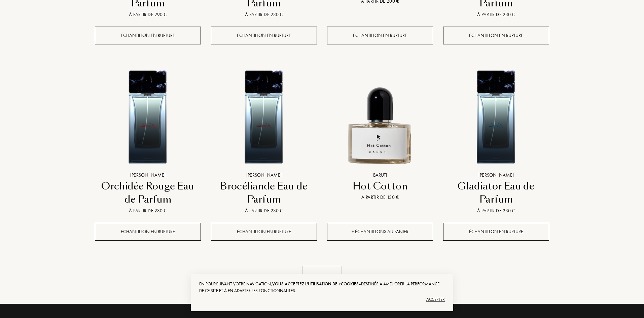 This screenshot has height=318, width=644. I want to click on img: Orchidée Rouge Eau de Parfum Sora Dora, so click(148, 116).